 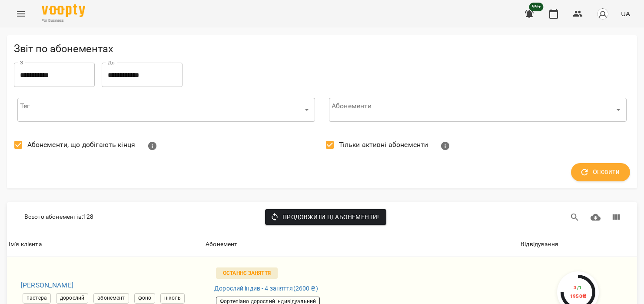 What do you see at coordinates (384, 145) in the screenshot?
I see `span: Тільки активні абонементи` at bounding box center [384, 145].